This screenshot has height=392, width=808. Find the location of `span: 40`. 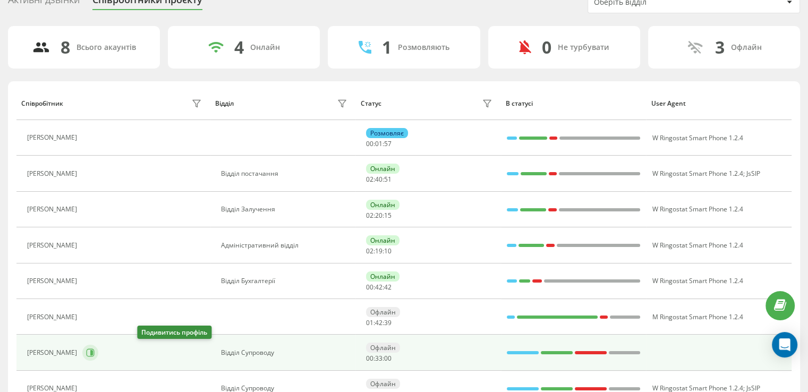

span: 40 is located at coordinates (379, 179).